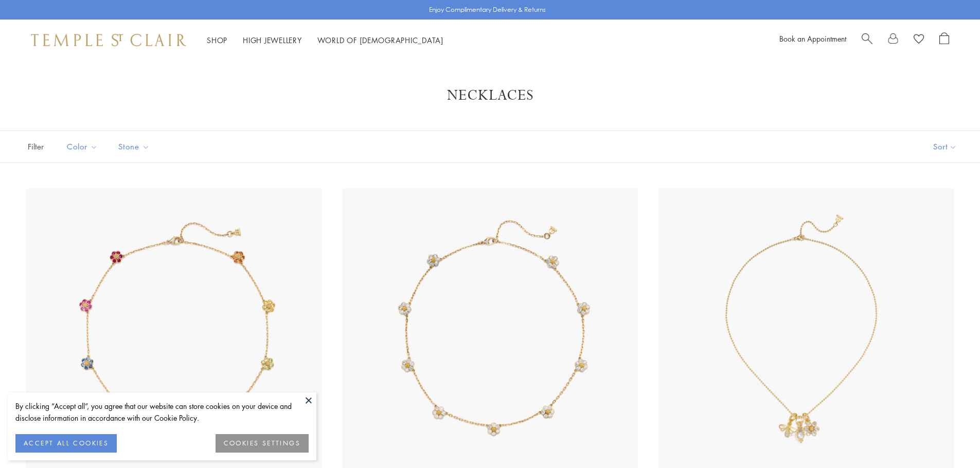  I want to click on a: Open Shopping Bag, so click(944, 40).